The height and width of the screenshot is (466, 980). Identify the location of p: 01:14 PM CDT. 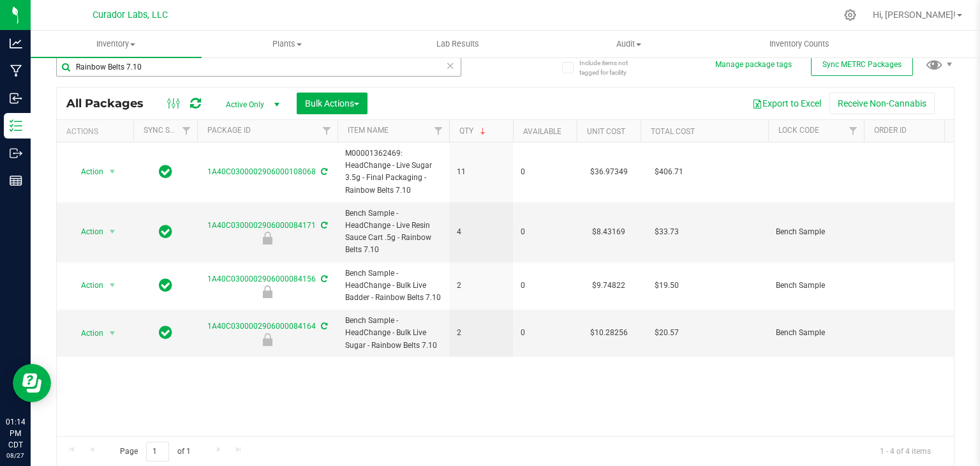
(15, 434).